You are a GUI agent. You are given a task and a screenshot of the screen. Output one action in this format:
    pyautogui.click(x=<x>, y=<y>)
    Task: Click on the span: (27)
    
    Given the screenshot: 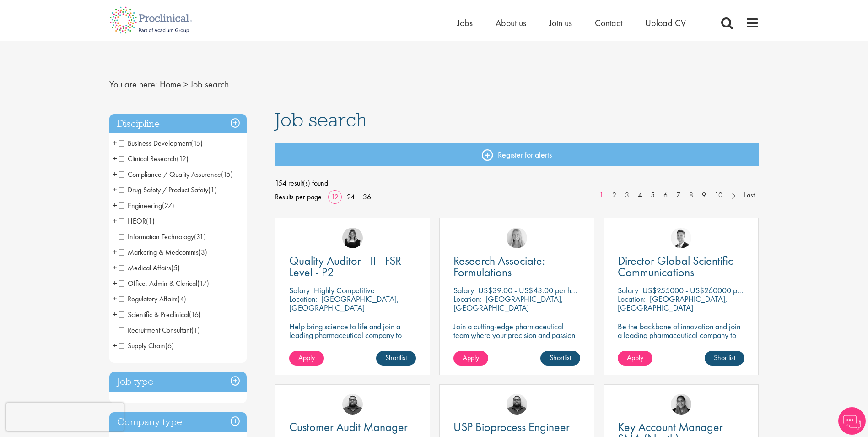 What is the action you would take?
    pyautogui.click(x=168, y=205)
    